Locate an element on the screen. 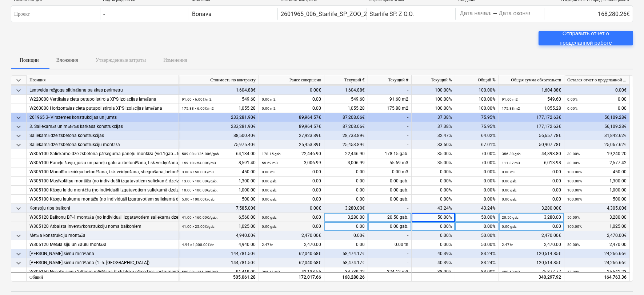 Image resolution: width=644 pixels, height=295 pixels. div: 43.24% is located at coordinates (434, 208).